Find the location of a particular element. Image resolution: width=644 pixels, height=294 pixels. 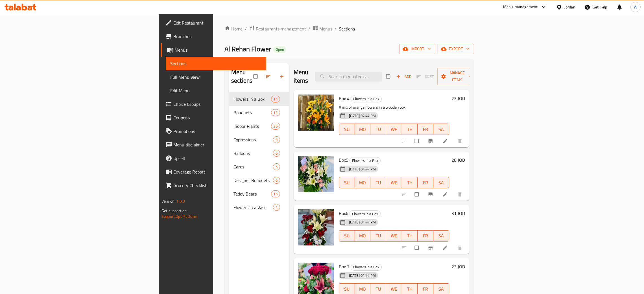

a: Promotions is located at coordinates (213, 131).